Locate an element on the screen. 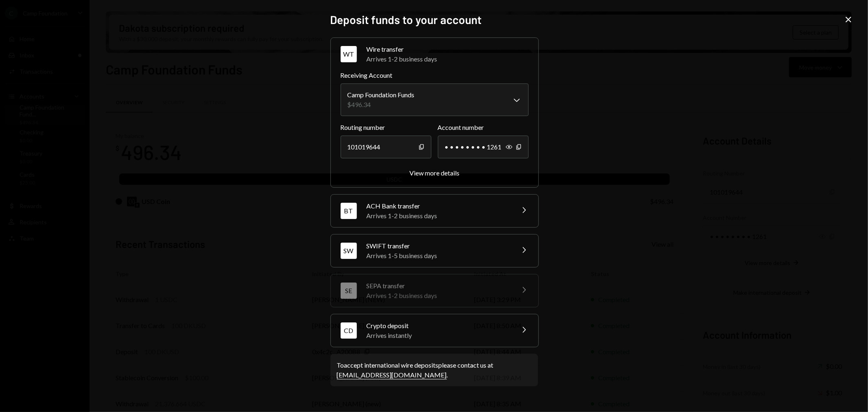 The height and width of the screenshot is (412, 868). label: Routing number is located at coordinates (386, 128).